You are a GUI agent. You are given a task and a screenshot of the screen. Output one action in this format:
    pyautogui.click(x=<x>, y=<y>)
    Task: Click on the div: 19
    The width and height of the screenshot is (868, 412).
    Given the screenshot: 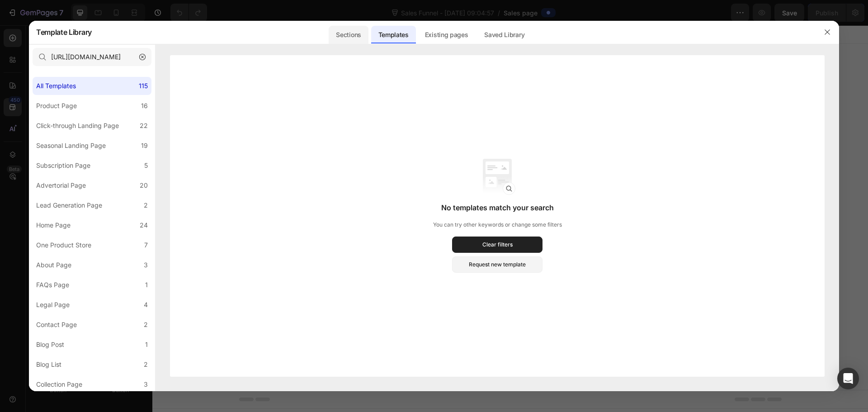 What is the action you would take?
    pyautogui.click(x=144, y=145)
    